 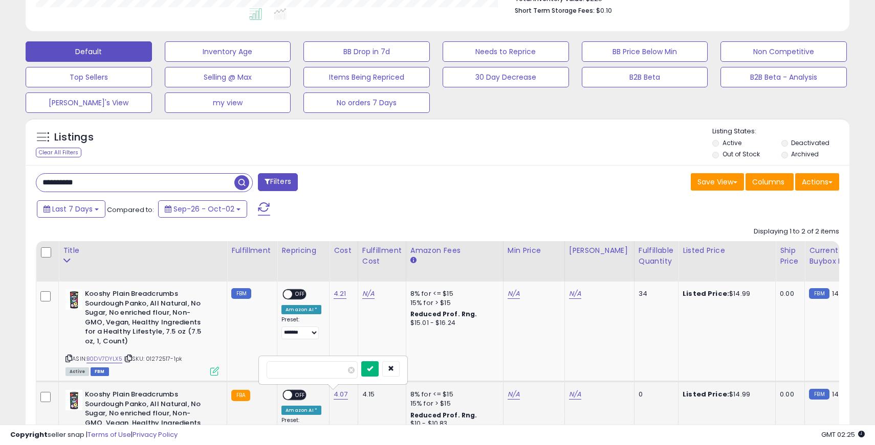 I want to click on div: Cost, so click(x=343, y=251).